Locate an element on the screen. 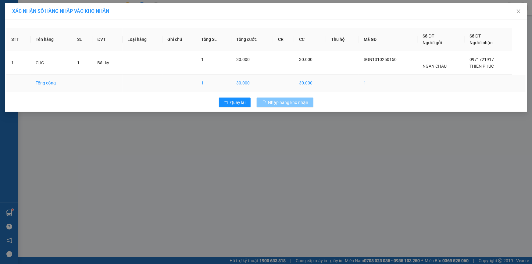  th: Mã GD is located at coordinates (389, 39).